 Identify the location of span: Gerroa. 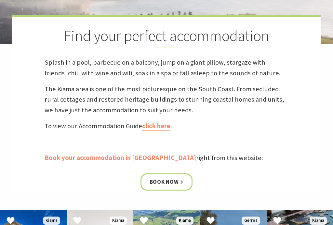
(250, 221).